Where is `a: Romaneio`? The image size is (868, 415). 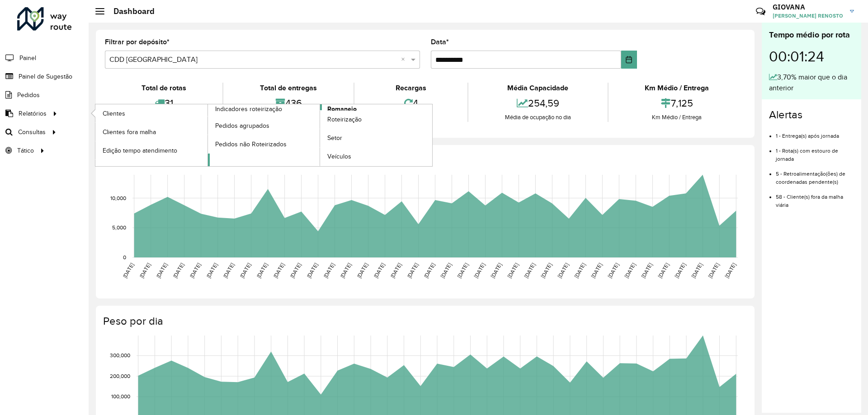
a: Romaneio is located at coordinates (320, 135).